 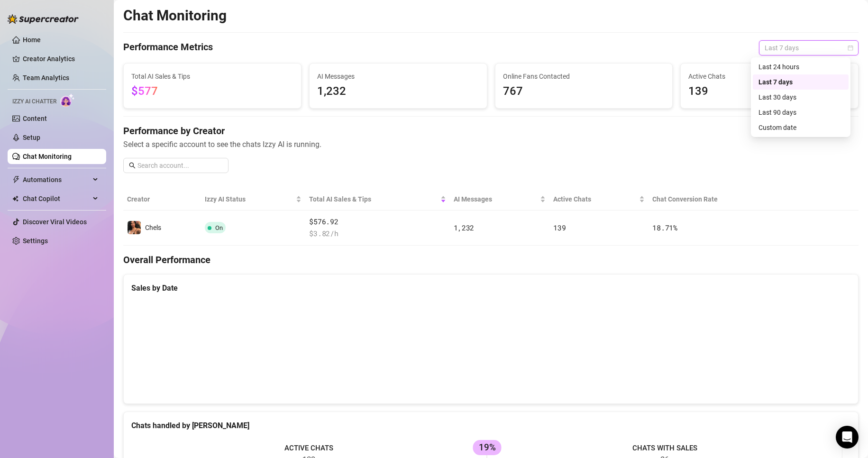 What do you see at coordinates (665, 227) in the screenshot?
I see `span: 18.71 %` at bounding box center [665, 227].